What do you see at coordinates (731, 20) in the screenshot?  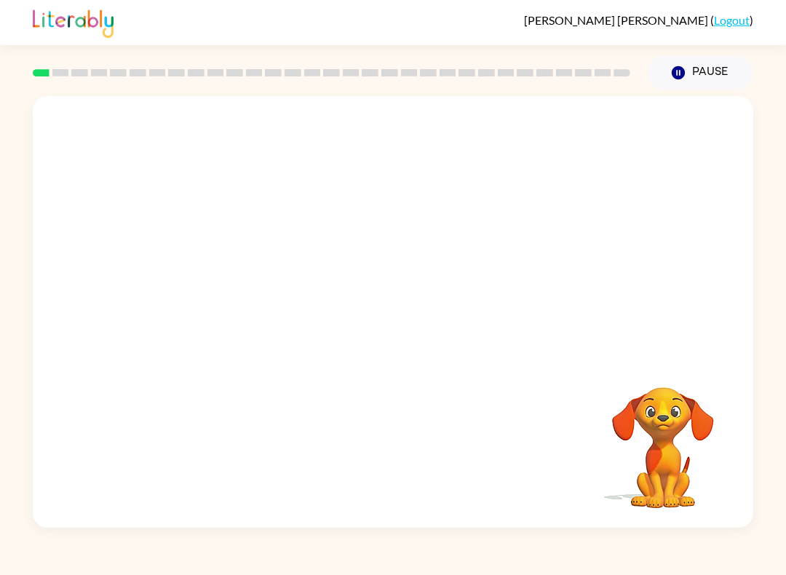 I see `a: Logout` at bounding box center [731, 20].